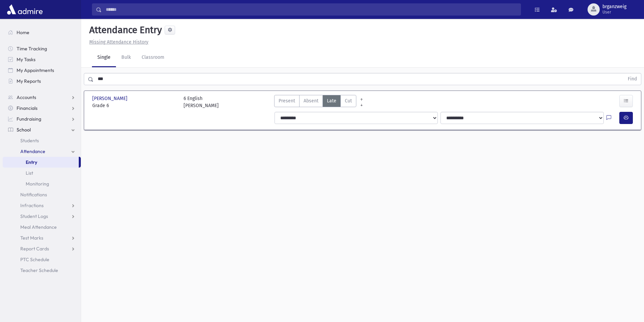  What do you see at coordinates (25, 10) in the screenshot?
I see `img: AdmirePro` at bounding box center [25, 10].